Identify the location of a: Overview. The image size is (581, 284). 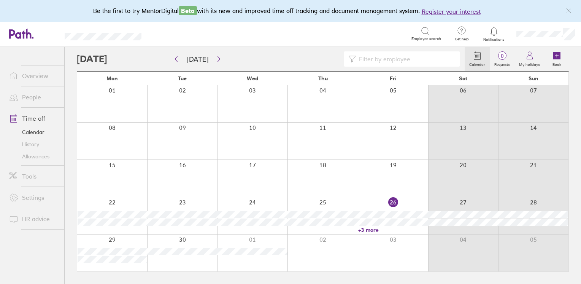
(33, 76).